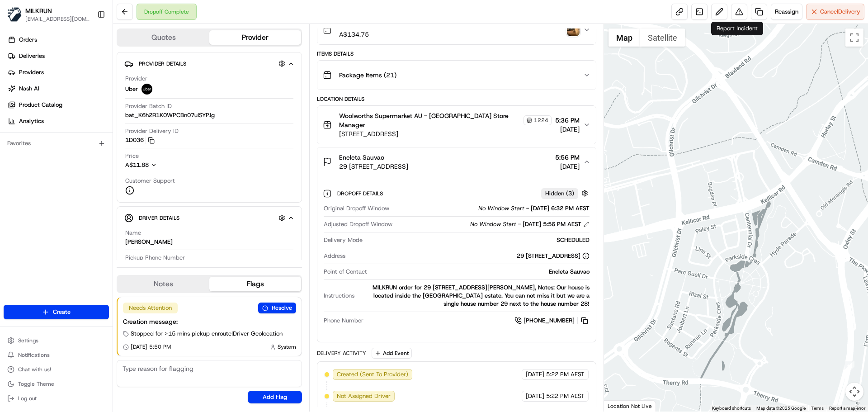  Describe the element at coordinates (137, 165) in the screenshot. I see `span: A$11.88` at that location.